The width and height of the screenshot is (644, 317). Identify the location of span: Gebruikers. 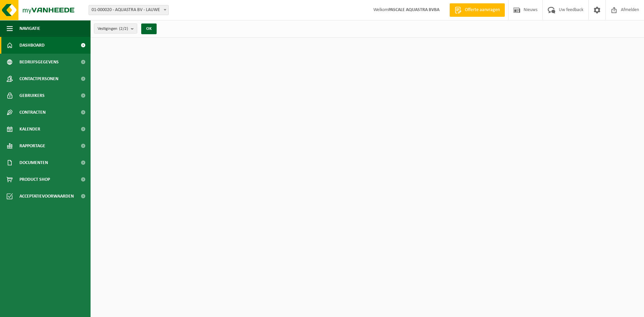
(32, 96).